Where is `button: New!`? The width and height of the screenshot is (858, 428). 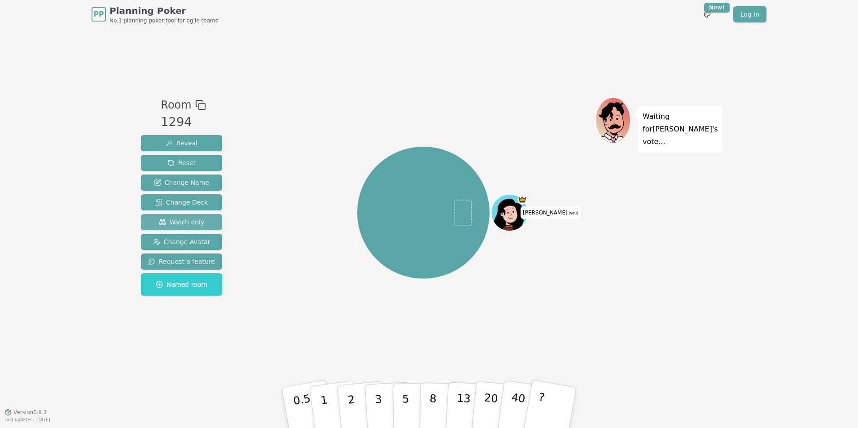
button: New! is located at coordinates (707, 14).